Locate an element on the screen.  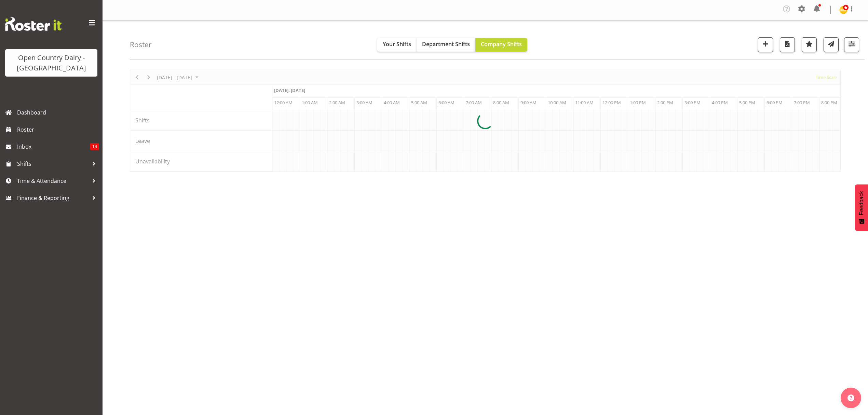
span: Finance & Reporting is located at coordinates (53, 198).